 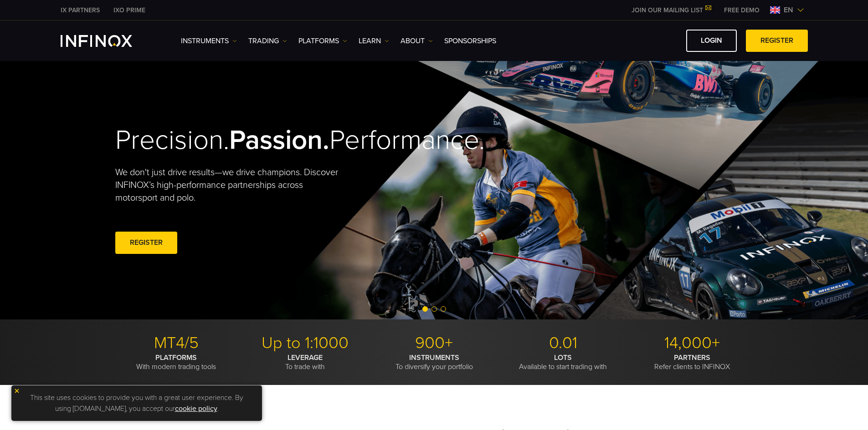 I want to click on p: Up to 1:1000, so click(x=305, y=344).